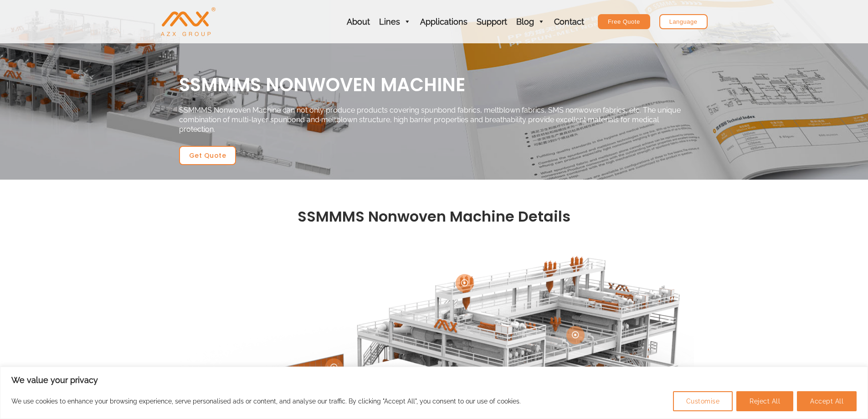 The height and width of the screenshot is (419, 868). What do you see at coordinates (207, 155) in the screenshot?
I see `a: Get Quote` at bounding box center [207, 155].